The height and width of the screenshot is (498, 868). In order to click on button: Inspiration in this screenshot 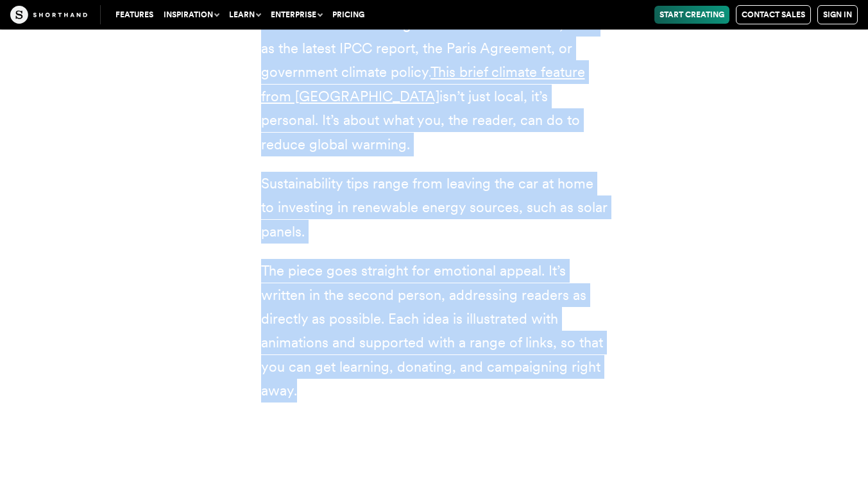, I will do `click(191, 14)`.